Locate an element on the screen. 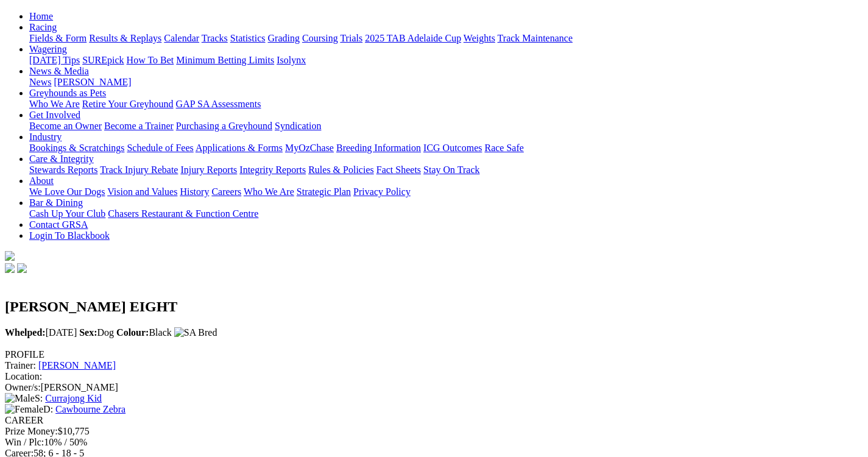 The image size is (868, 457). span: Location: is located at coordinates (23, 376).